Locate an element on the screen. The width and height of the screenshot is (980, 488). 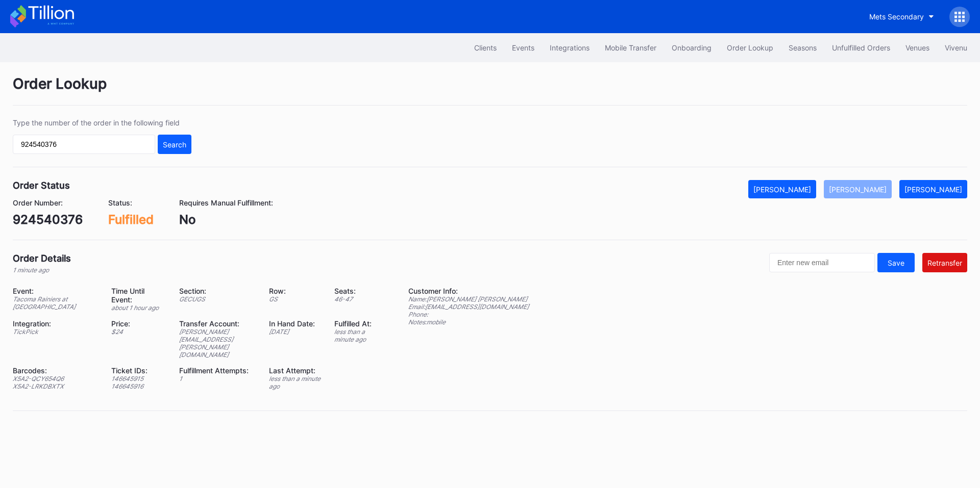
button: Mets Secondary is located at coordinates (901, 16).